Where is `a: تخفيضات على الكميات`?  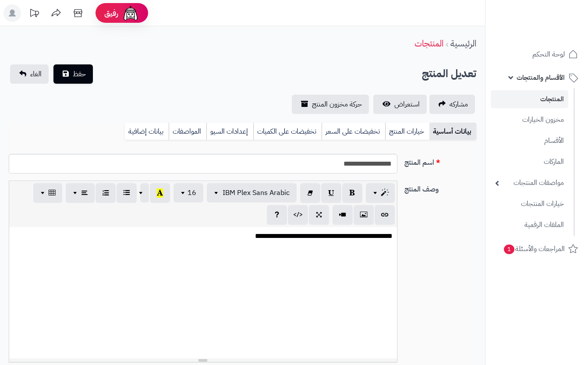 a: تخفيضات على الكميات is located at coordinates (287, 132).